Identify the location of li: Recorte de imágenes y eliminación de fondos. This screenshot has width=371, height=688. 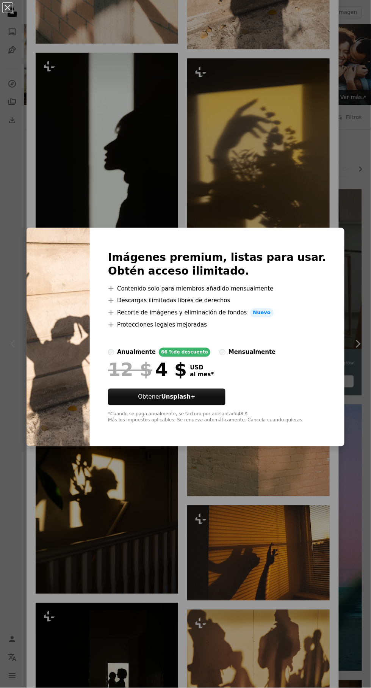
(217, 313).